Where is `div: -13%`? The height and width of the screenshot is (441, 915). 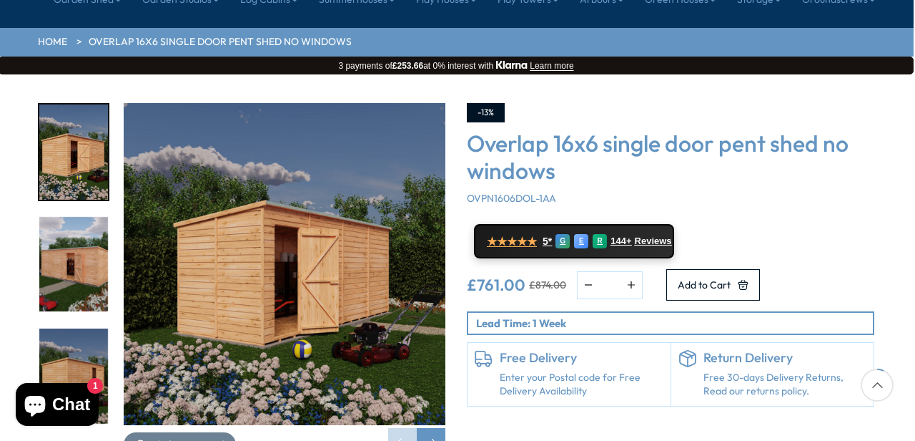
div: -13% is located at coordinates (486, 112).